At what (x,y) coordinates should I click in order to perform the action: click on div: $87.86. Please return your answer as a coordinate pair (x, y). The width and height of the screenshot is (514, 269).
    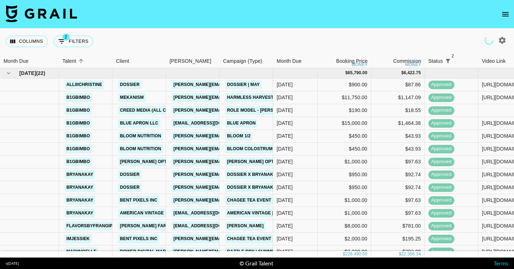
    Looking at the image, I should click on (398, 85).